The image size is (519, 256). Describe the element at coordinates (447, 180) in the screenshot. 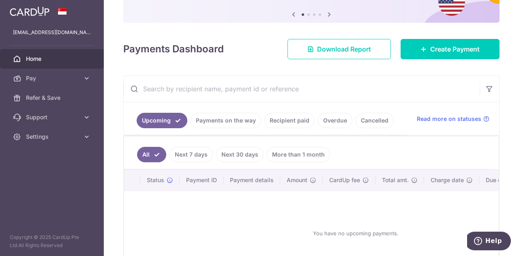

I see `span: Charge date` at that location.